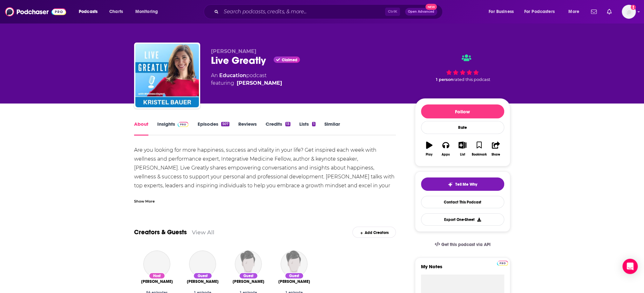  I want to click on img: Live Greatly, so click(167, 76).